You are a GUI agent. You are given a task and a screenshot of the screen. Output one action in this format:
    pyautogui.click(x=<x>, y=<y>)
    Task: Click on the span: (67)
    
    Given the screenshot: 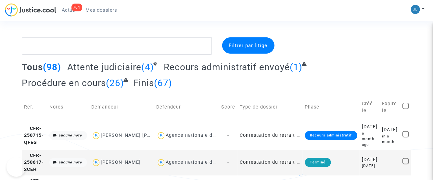 What is the action you would take?
    pyautogui.click(x=163, y=83)
    